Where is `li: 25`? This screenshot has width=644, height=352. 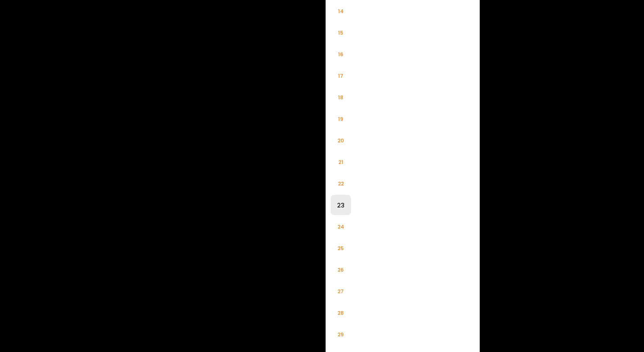 li: 25 is located at coordinates (341, 248).